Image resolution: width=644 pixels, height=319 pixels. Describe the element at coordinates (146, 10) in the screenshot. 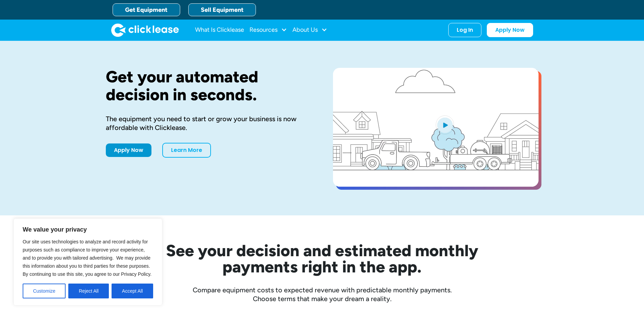

I see `a: Get Equipment` at that location.